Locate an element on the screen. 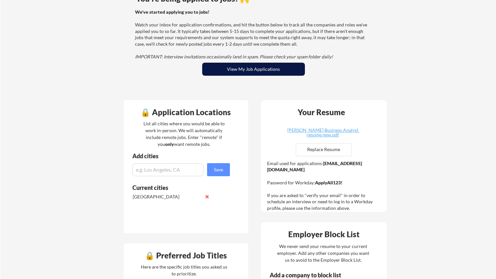 The width and height of the screenshot is (496, 279). div: We never send your resume to your current employer. Add any other companies you want us to avoid ... is located at coordinates (323, 253).